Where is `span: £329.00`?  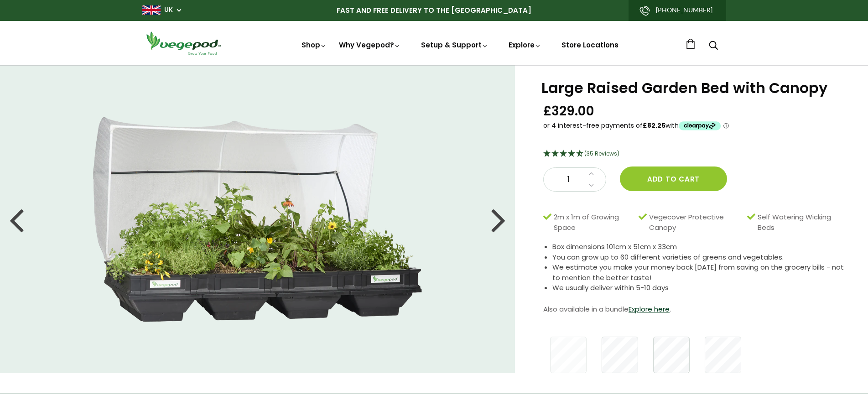 span: £329.00 is located at coordinates (569, 111).